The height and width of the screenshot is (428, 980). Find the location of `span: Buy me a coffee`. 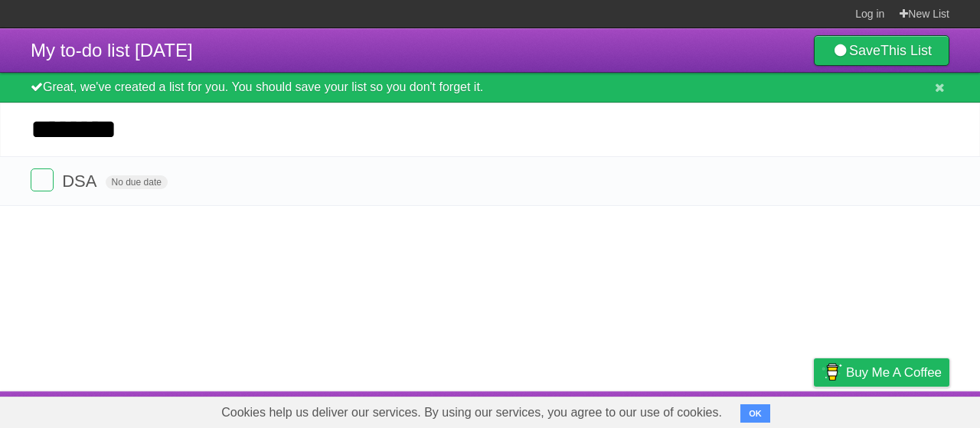

span: Buy me a coffee is located at coordinates (893, 372).